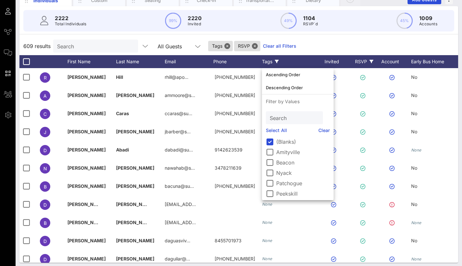  Describe the element at coordinates (45, 96) in the screenshot. I see `span: A` at that location.